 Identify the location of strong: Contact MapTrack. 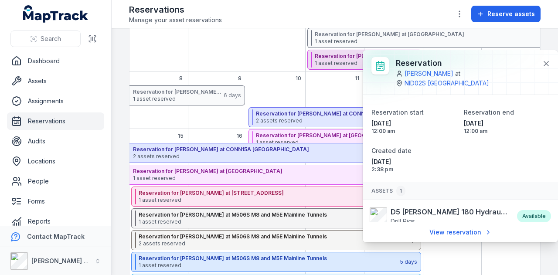
(56, 236).